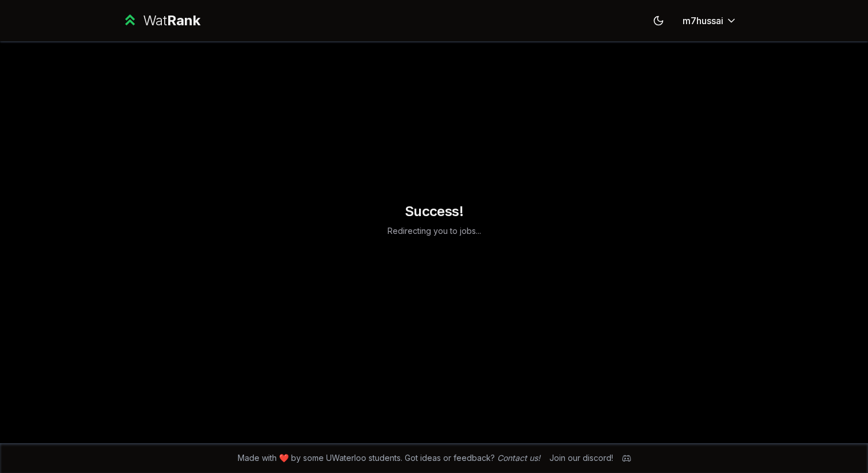  Describe the element at coordinates (389, 458) in the screenshot. I see `span: Made with ❤️ by some UWaterloo students. Got ideas or feedback?` at that location.